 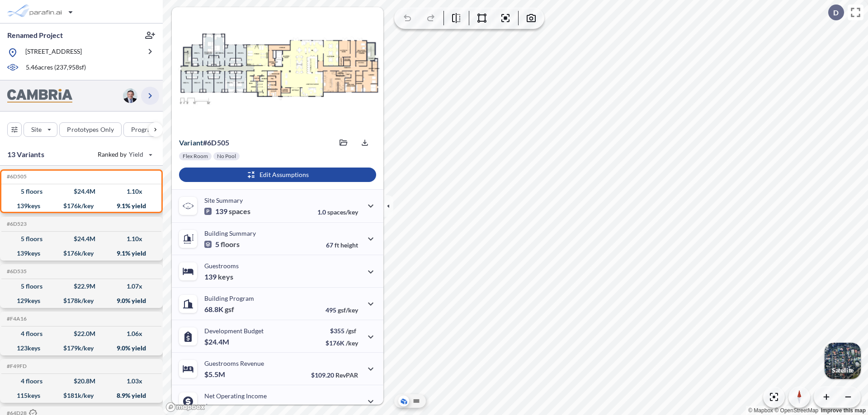 I want to click on span: keys, so click(x=225, y=277).